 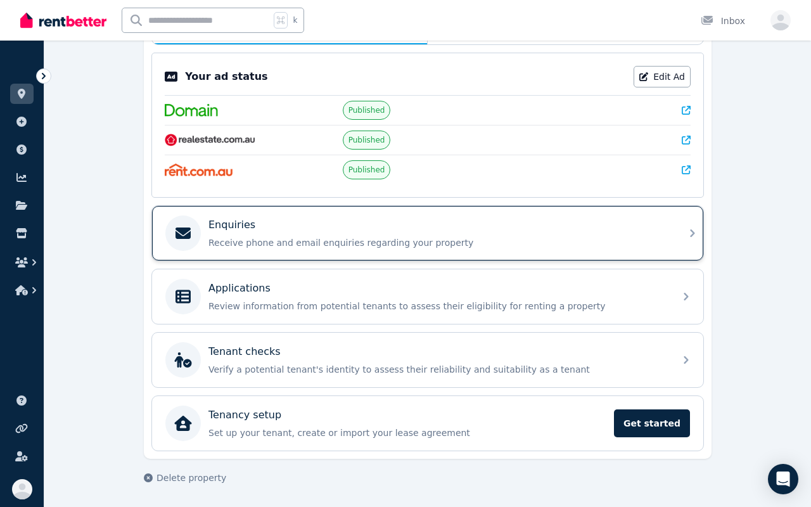 What do you see at coordinates (295, 20) in the screenshot?
I see `span: k` at bounding box center [295, 20].